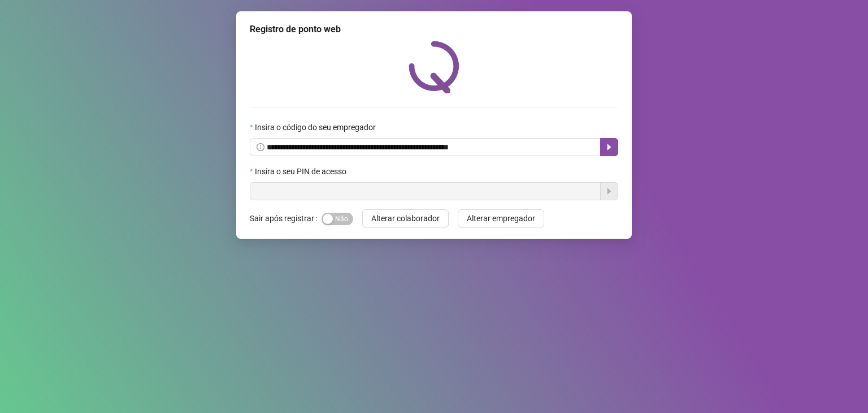  Describe the element at coordinates (434, 30) in the screenshot. I see `div: Registro de ponto web` at that location.